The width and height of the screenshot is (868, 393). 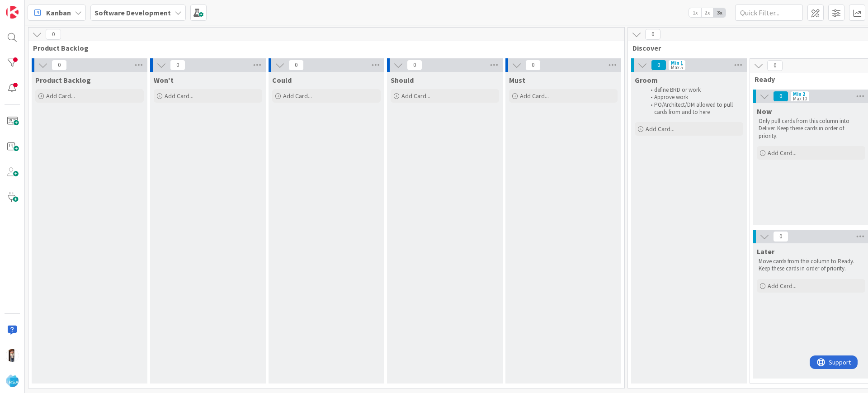 I want to click on span: Must, so click(x=517, y=80).